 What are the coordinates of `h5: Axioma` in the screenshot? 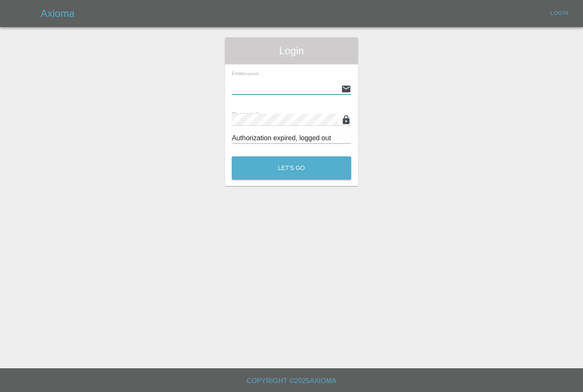 It's located at (58, 14).